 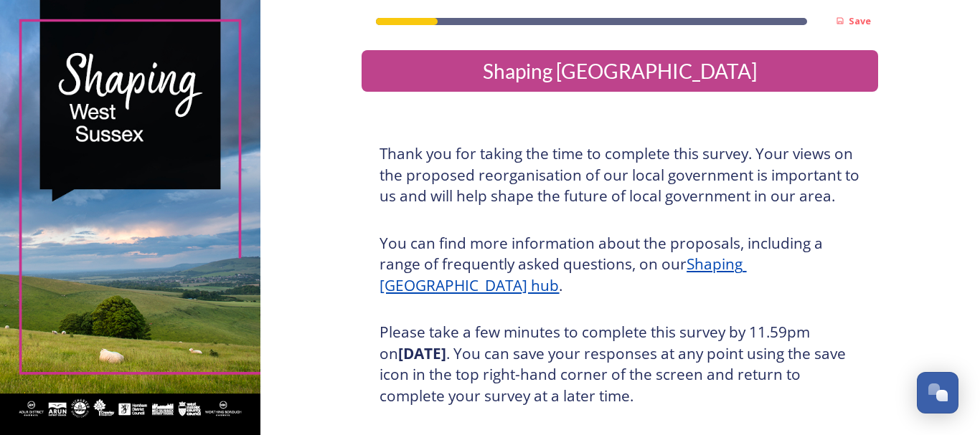 I want to click on h3: Thank you for taking the time to complete this survey. Your views on the proposed reorganisation ..., so click(x=620, y=175).